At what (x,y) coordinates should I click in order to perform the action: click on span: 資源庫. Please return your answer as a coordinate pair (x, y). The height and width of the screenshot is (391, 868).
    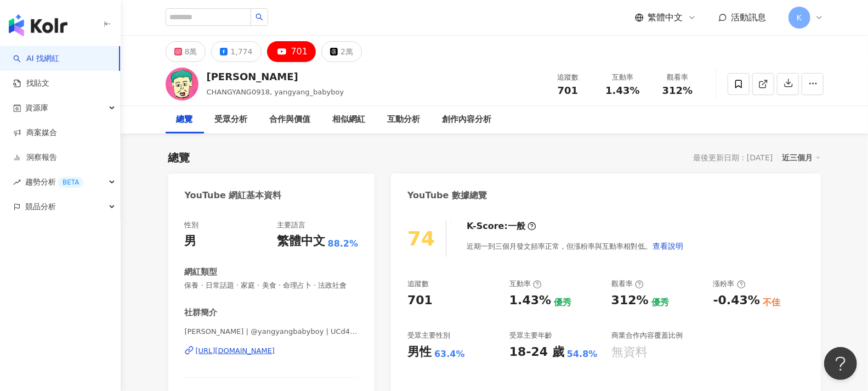
    Looking at the image, I should click on (37, 108).